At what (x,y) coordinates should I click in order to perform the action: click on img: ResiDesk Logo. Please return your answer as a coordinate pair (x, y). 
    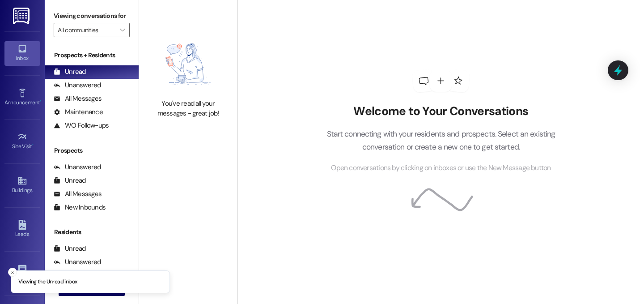
    Looking at the image, I should click on (22, 15).